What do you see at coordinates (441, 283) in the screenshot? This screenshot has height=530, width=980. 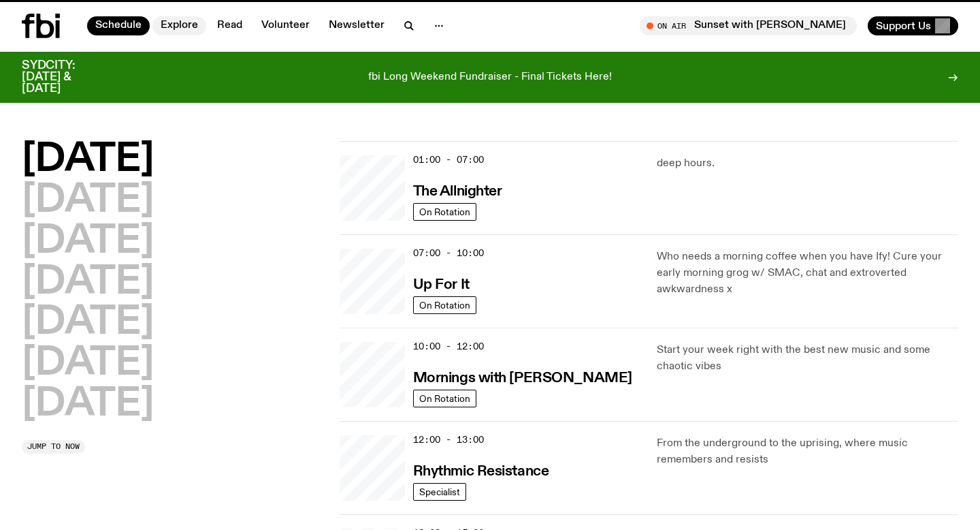 I see `a: Up For It` at bounding box center [441, 283].